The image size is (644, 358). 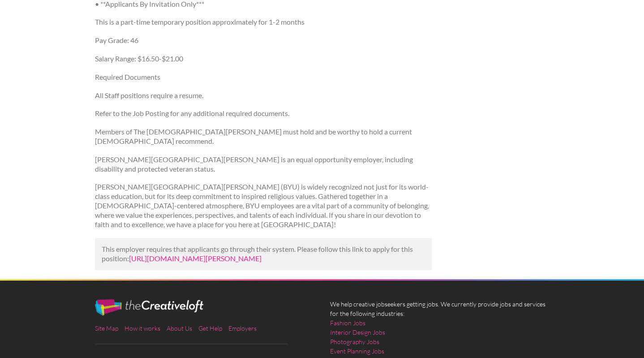 What do you see at coordinates (347, 323) in the screenshot?
I see `a: Fashion Jobs` at bounding box center [347, 323].